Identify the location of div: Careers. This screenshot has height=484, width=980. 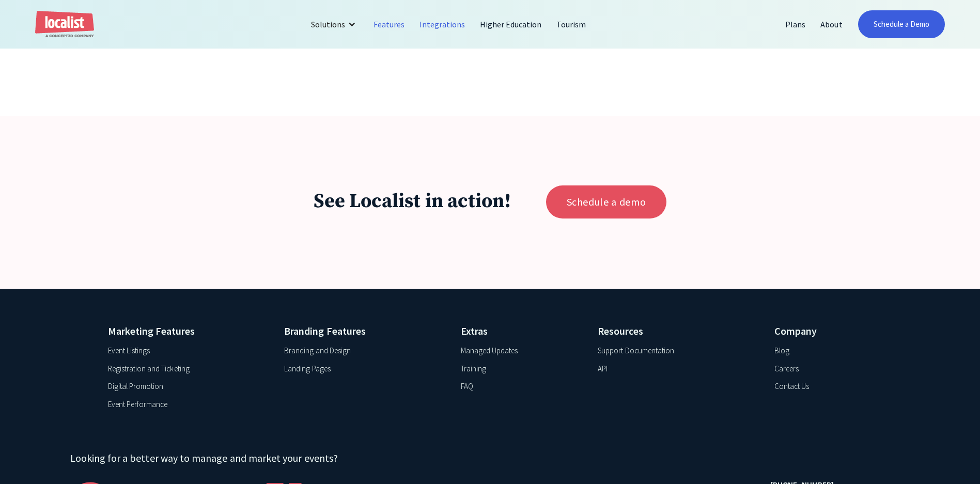
(786, 369).